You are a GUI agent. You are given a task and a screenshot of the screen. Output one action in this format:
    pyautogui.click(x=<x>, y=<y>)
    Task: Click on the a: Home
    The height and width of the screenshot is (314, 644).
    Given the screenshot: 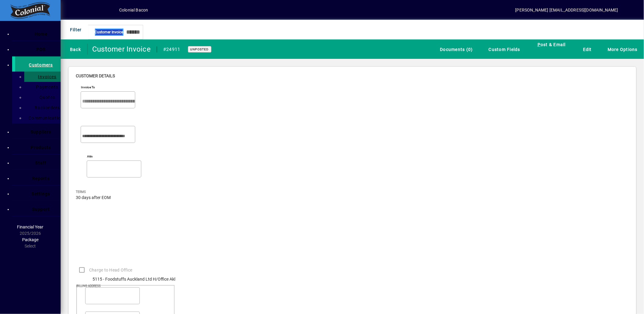 What is the action you would take?
    pyautogui.click(x=38, y=33)
    